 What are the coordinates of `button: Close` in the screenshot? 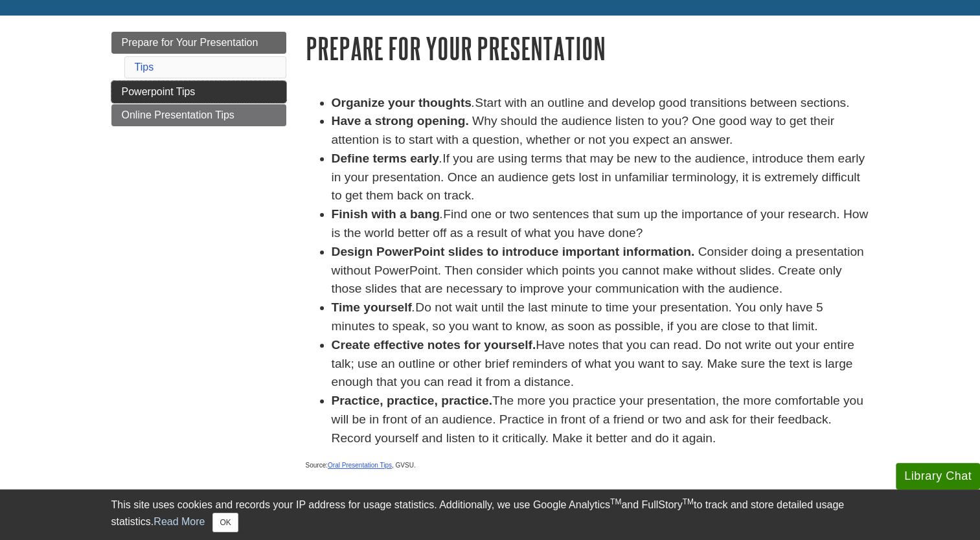 It's located at (225, 523).